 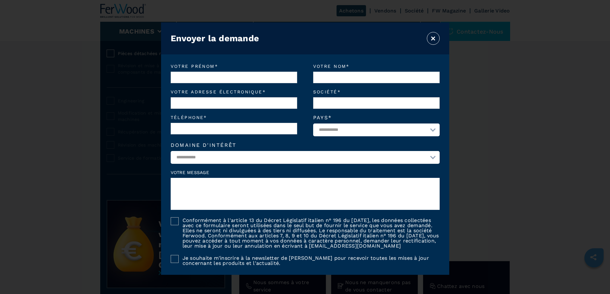 What do you see at coordinates (305, 172) in the screenshot?
I see `label: Votre Message` at bounding box center [305, 172].